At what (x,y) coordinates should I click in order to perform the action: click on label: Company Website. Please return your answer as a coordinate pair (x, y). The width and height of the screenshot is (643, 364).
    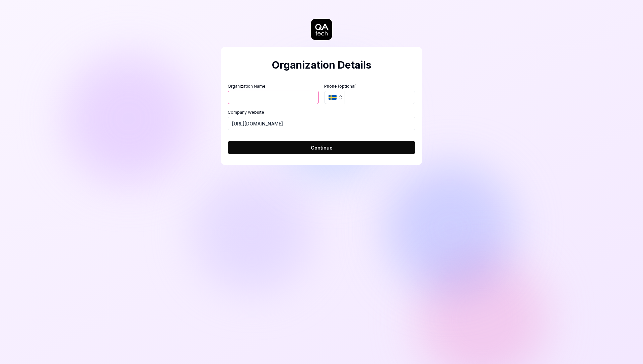
    Looking at the image, I should click on (322, 112).